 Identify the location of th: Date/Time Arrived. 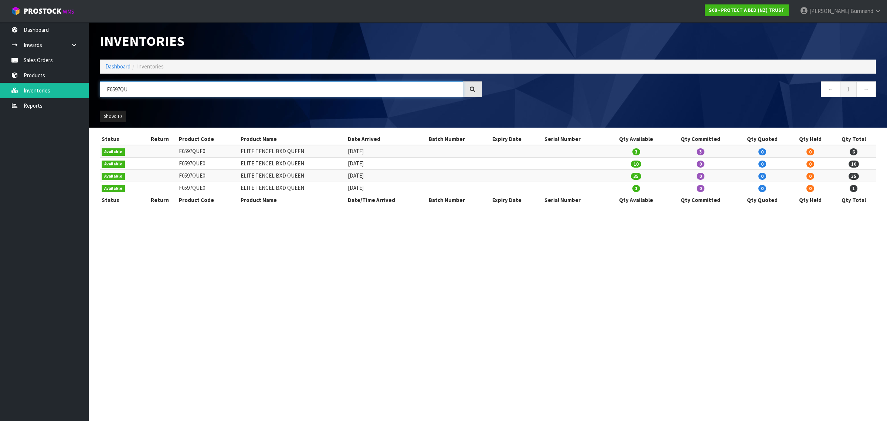
(386, 200).